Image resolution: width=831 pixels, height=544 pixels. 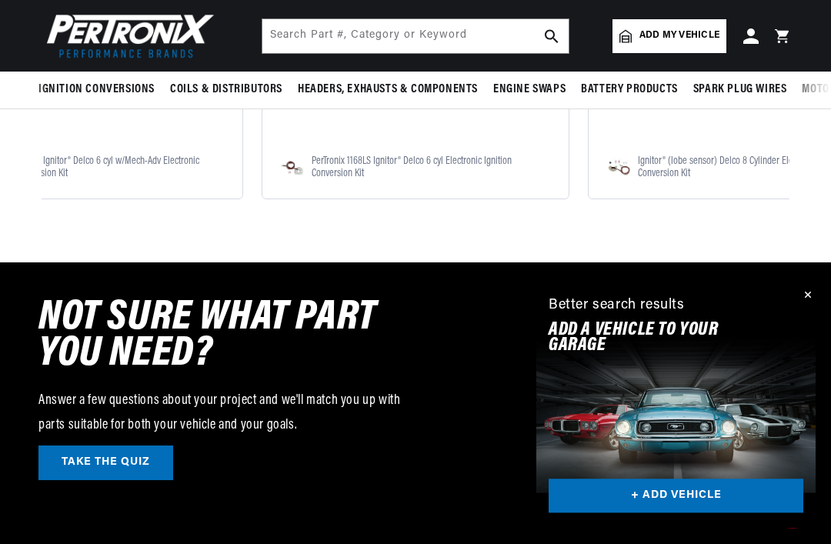 What do you see at coordinates (388, 89) in the screenshot?
I see `span: Headers, Exhausts & Components` at bounding box center [388, 89].